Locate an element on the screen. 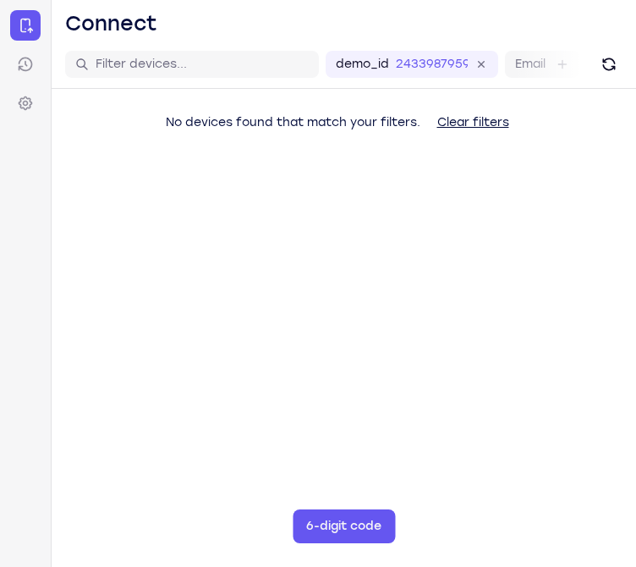  label: Email is located at coordinates (531, 64).